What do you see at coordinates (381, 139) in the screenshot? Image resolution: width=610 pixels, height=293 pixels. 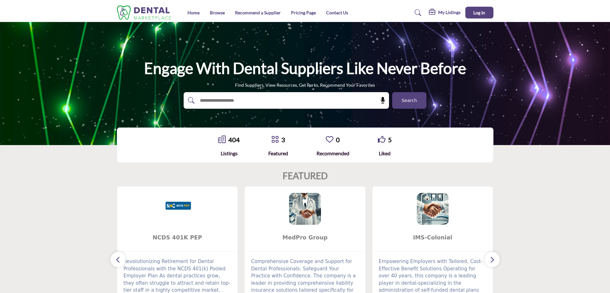 I see `i: Go to Liked` at bounding box center [381, 139].